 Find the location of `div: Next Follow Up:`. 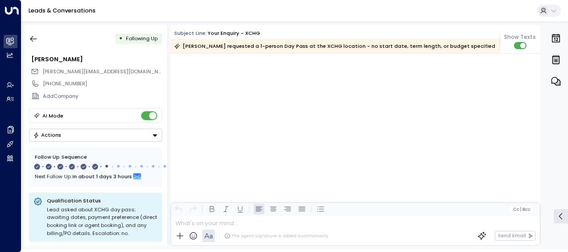

div: Next Follow Up: is located at coordinates (96, 177).